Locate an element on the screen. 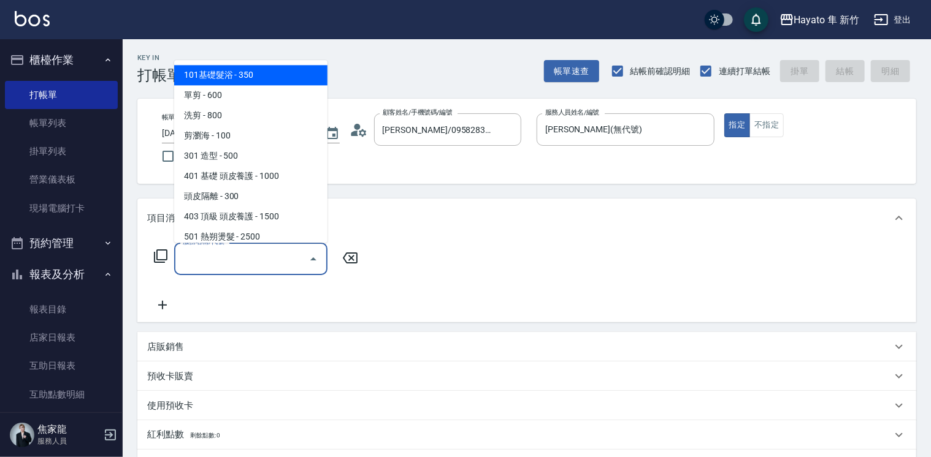 The width and height of the screenshot is (931, 457). a: 現場電腦打卡 is located at coordinates (61, 208).